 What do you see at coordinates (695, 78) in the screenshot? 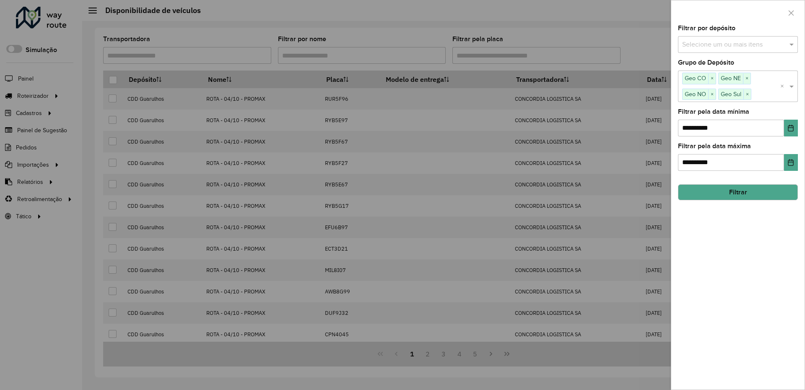
I see `span: Geo CO` at bounding box center [695, 78].